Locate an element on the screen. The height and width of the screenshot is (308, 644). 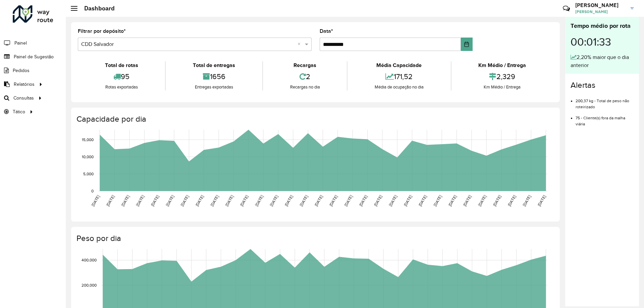
div: Média Capacidade is located at coordinates (399, 65).